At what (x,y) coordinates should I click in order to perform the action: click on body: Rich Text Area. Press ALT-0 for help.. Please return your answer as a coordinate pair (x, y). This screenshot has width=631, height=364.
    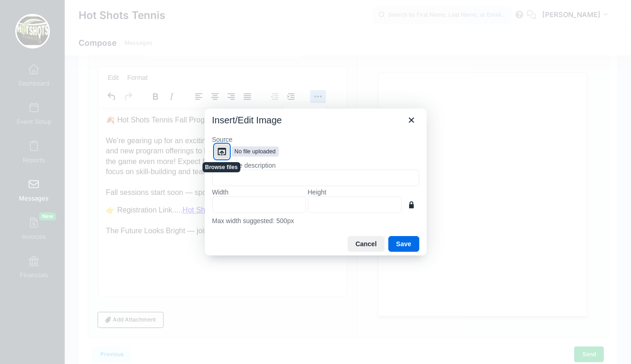
    Looking at the image, I should click on (125, 77).